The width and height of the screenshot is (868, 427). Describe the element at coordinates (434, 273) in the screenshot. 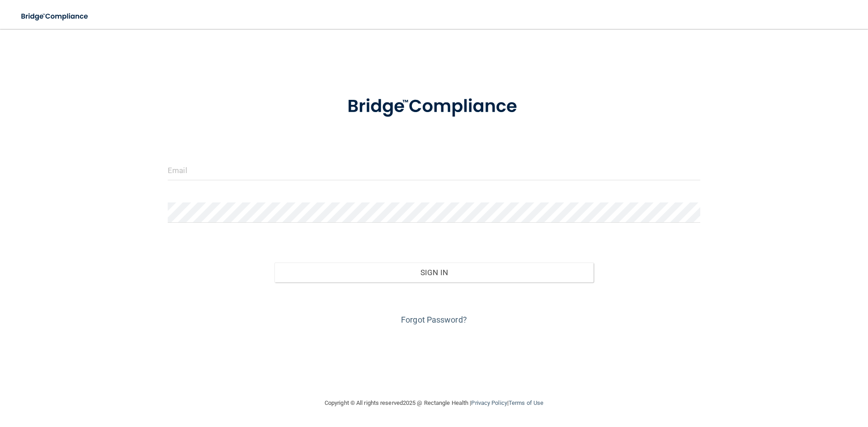

I see `button: Sign In` at that location.